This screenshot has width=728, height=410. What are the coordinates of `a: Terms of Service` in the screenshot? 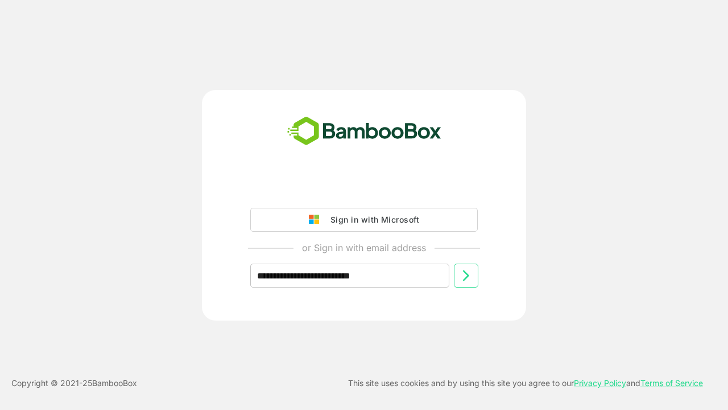 It's located at (672, 382).